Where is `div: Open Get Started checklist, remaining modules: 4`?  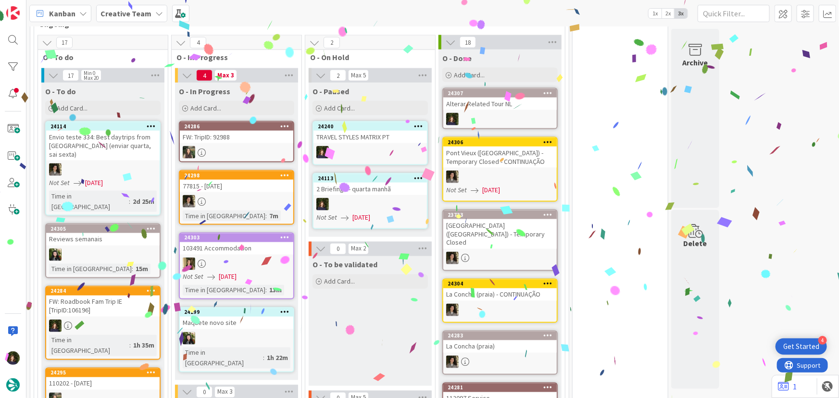 div: Open Get Started checklist, remaining modules: 4 is located at coordinates (801, 347).